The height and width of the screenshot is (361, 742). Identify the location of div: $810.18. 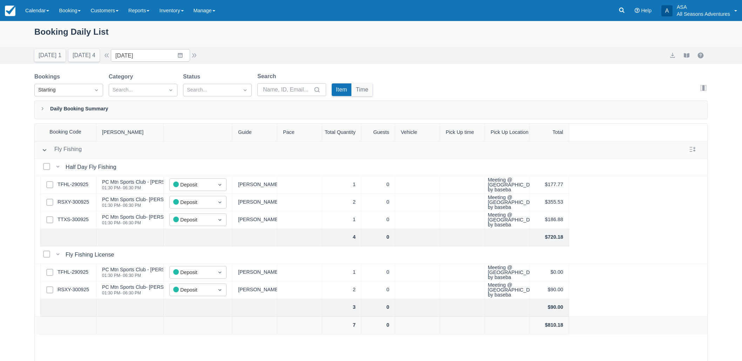
(549, 326).